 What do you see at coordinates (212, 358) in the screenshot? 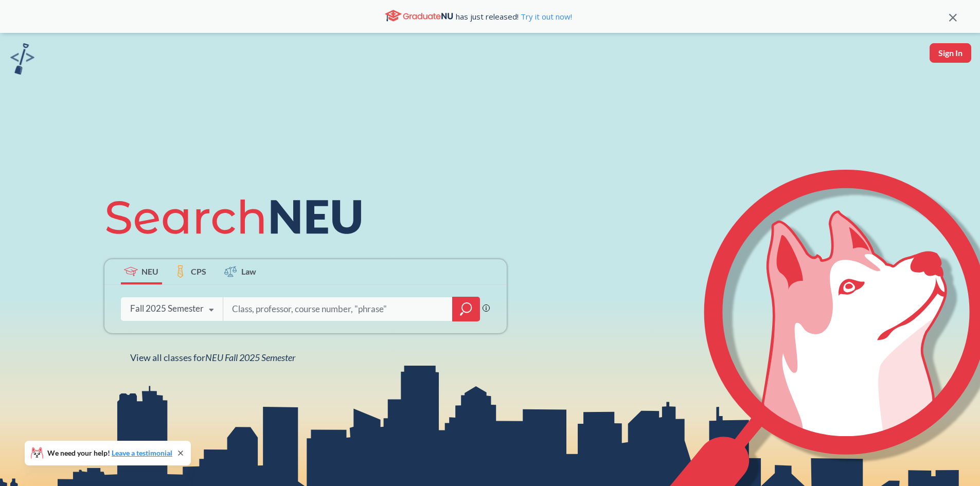
I see `span: View all classes for` at bounding box center [212, 358].